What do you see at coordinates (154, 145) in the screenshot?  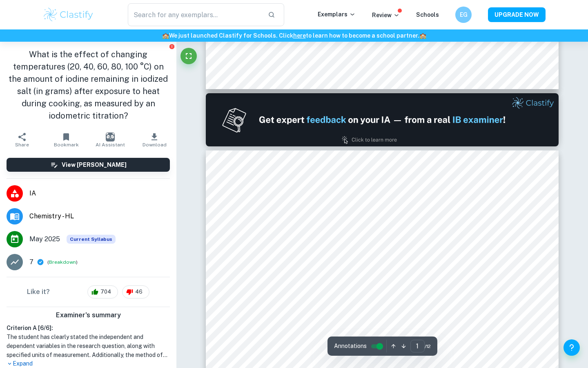 I see `span: Download` at bounding box center [154, 145].